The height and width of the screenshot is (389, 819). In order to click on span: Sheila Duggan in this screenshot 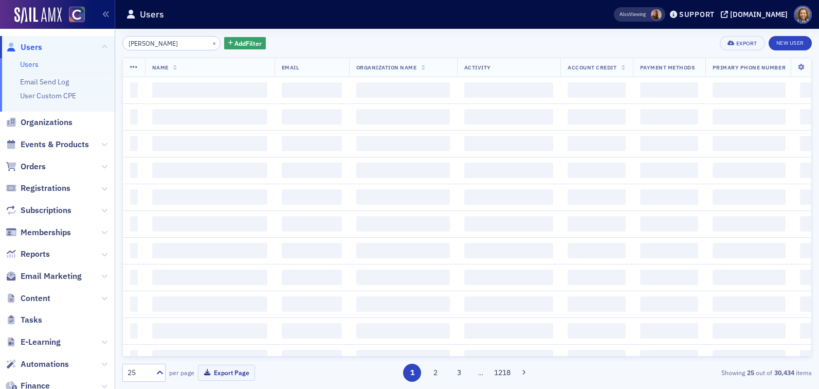, I will do `click(656, 14)`.